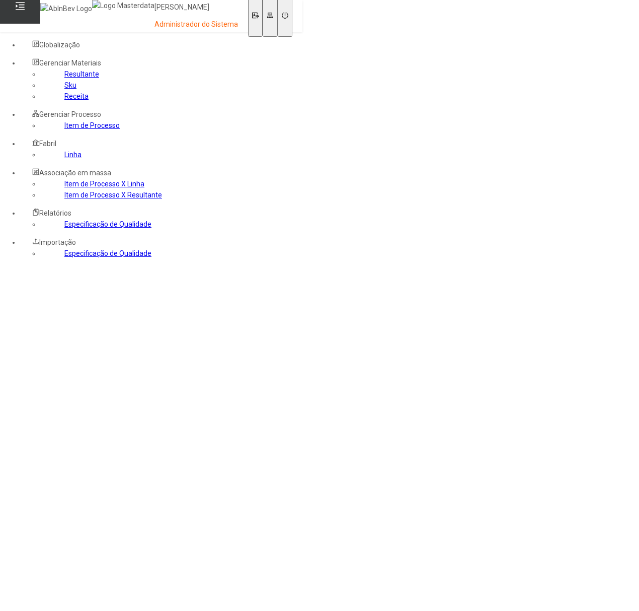 This screenshot has height=611, width=639. I want to click on p: Administrador do Sistema, so click(196, 25).